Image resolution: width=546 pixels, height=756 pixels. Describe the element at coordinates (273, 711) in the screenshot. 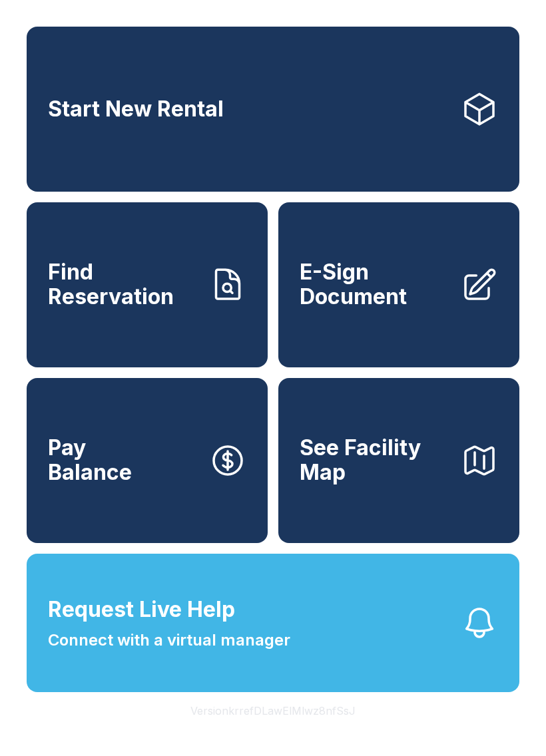

I see `button: VersionkrrefDLawElMlwz8nfSsJ` at that location.